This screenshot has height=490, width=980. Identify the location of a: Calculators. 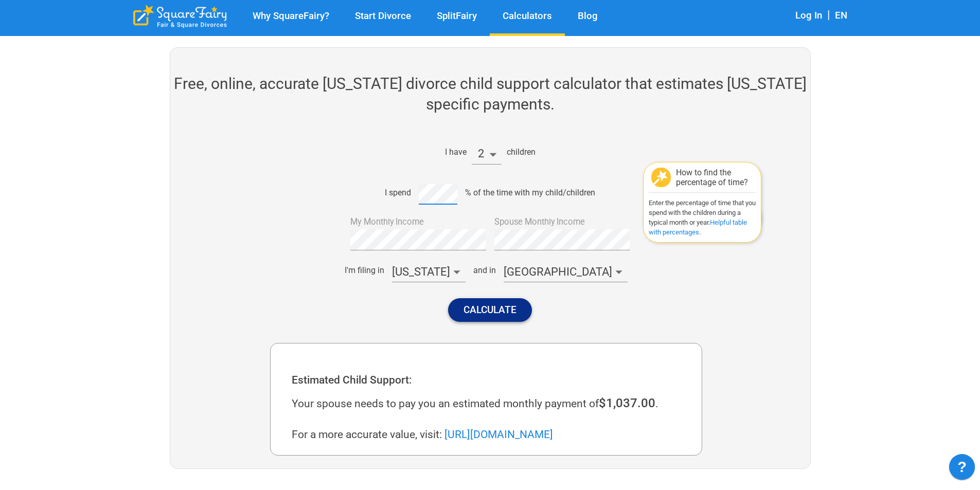
(527, 16).